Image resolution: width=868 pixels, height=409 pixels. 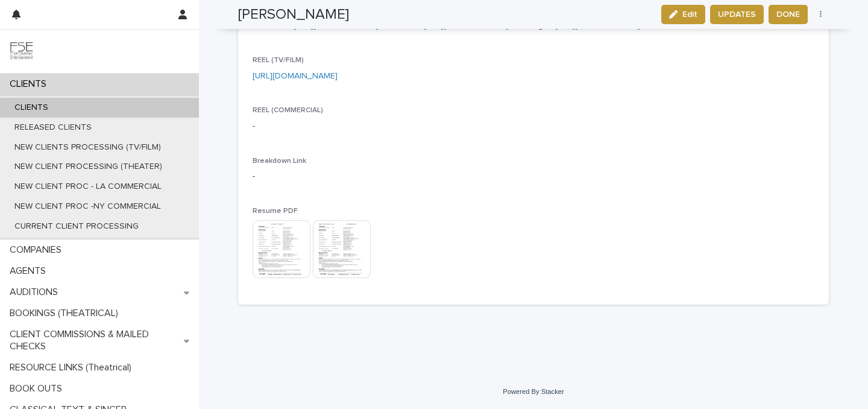 What do you see at coordinates (88, 186) in the screenshot?
I see `p: NEW CLIENT PROC - LA COMMERCIAL` at bounding box center [88, 186].